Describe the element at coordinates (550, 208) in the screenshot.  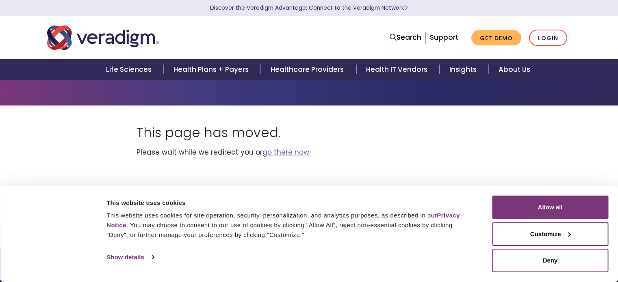
I see `button: Allow all` at that location.